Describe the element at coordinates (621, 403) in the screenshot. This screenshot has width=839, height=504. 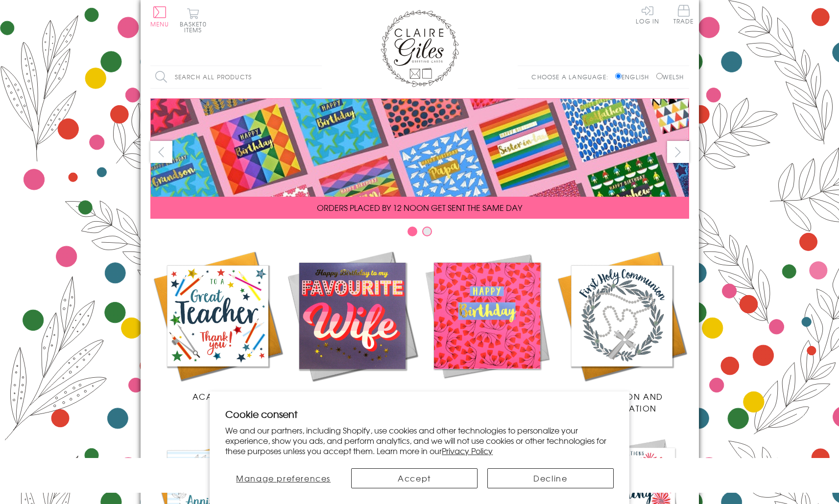
I see `span: Communion and Confirmation` at that location.